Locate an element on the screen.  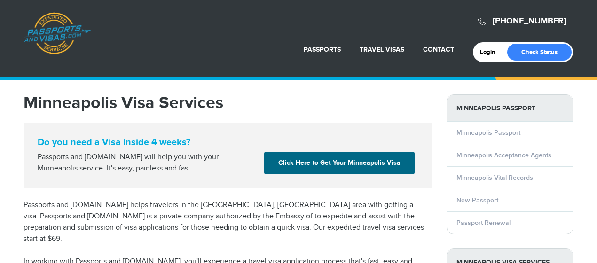
a: Contact is located at coordinates (438, 49).